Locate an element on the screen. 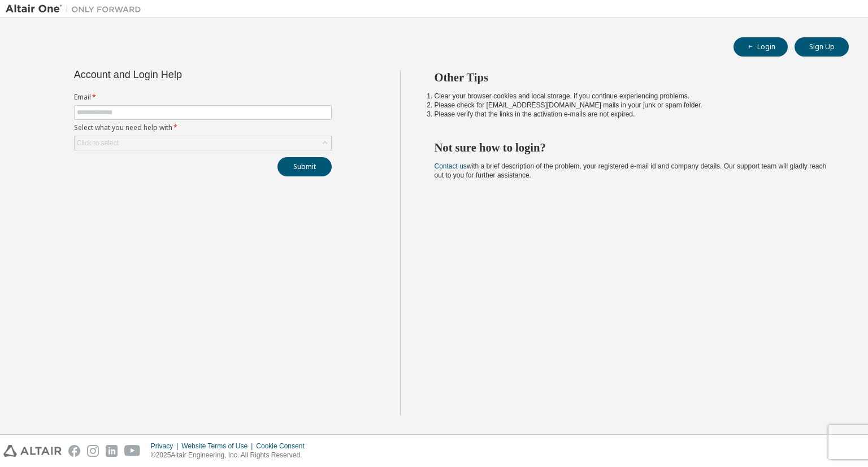 The width and height of the screenshot is (868, 467). button: Login is located at coordinates (761, 47).